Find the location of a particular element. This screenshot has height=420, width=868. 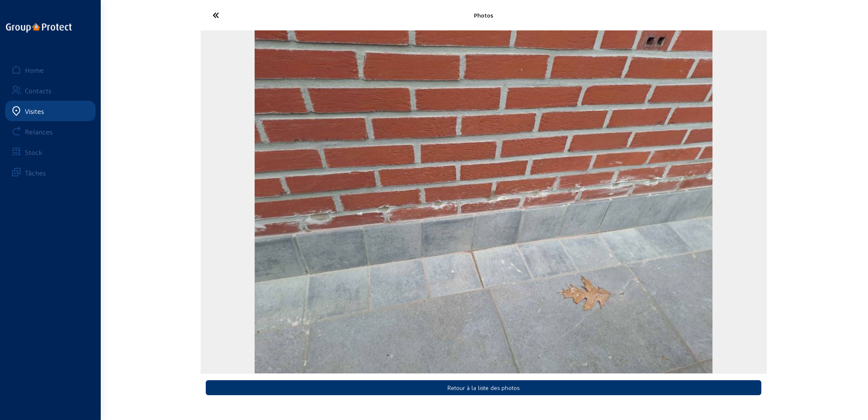

div: Home is located at coordinates (34, 70).